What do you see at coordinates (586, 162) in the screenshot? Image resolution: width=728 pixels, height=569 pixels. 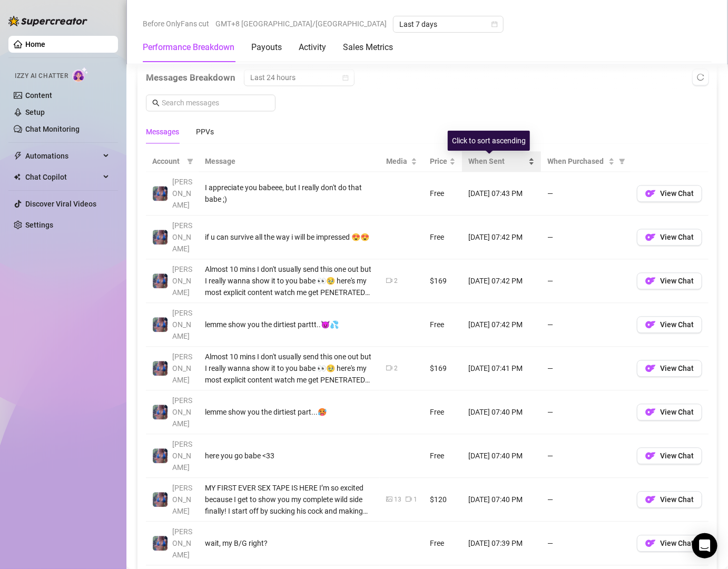 I see `th: When Purchased` at bounding box center [586, 162].